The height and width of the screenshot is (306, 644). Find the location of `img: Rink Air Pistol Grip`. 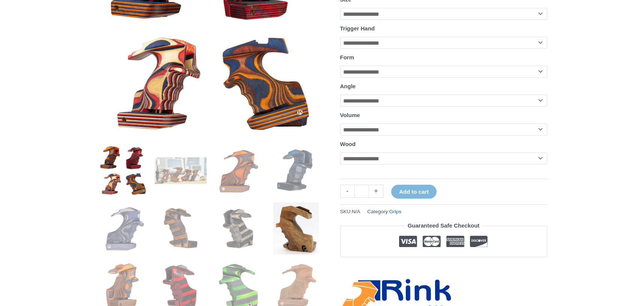

img: Rink Air Pistol Grip is located at coordinates (123, 170).